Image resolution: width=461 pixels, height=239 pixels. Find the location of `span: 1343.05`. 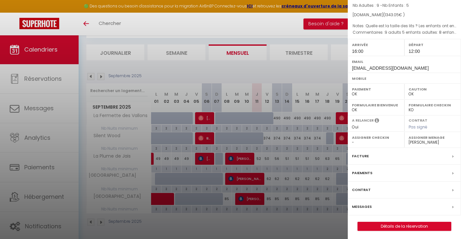

span: 1343.05 is located at coordinates (392, 15).